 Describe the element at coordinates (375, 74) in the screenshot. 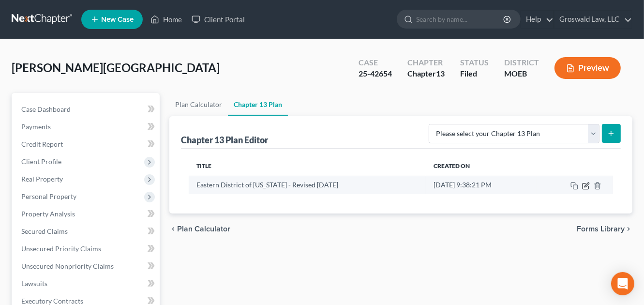

I see `div: 25-42654` at that location.